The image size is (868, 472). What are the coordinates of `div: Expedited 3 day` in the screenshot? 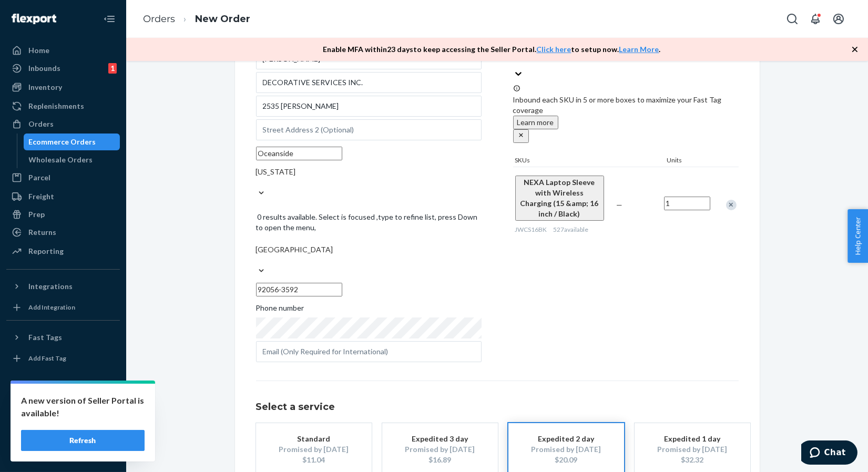 It's located at (441, 439).